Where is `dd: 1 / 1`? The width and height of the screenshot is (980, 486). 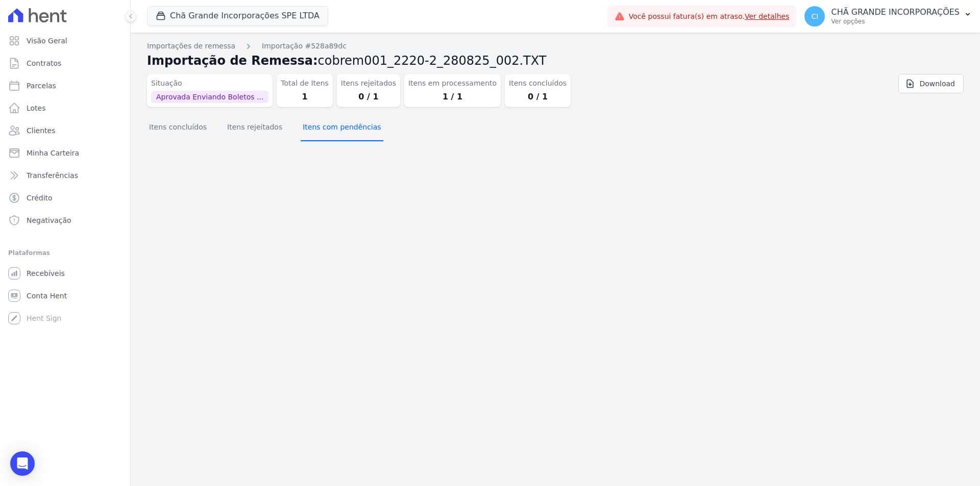 dd: 1 / 1 is located at coordinates (452, 97).